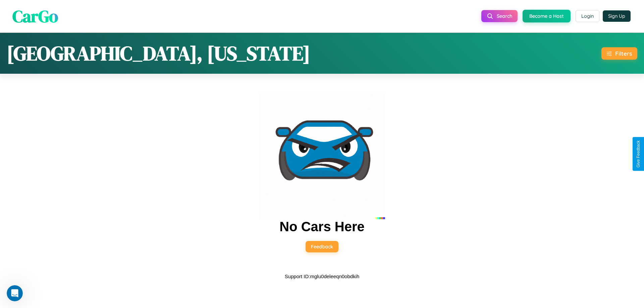  Describe the element at coordinates (35, 16) in the screenshot. I see `span: CarGo` at that location.